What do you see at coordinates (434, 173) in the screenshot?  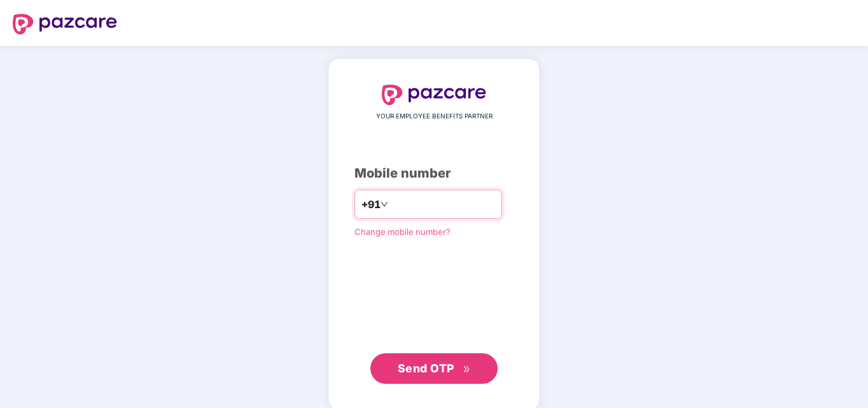 I see `div: Mobile number` at bounding box center [434, 173].